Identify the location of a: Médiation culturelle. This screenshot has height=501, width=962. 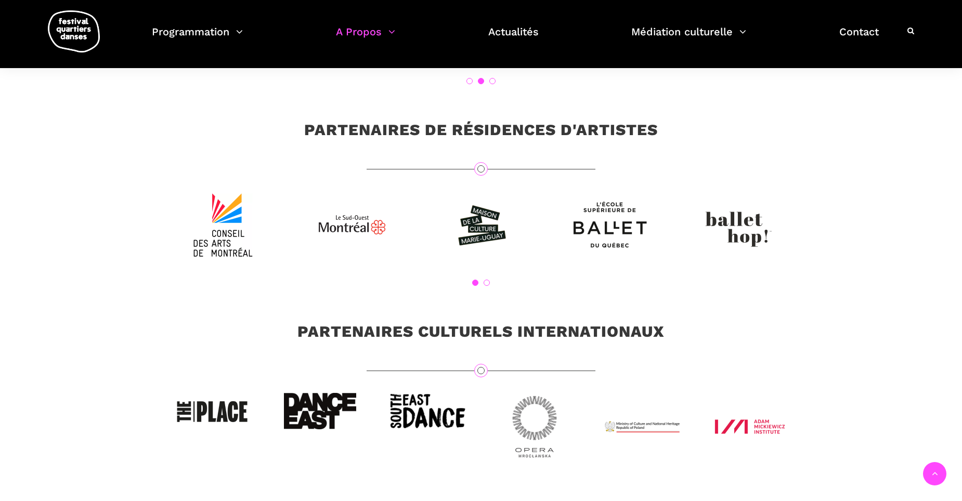
(688, 38).